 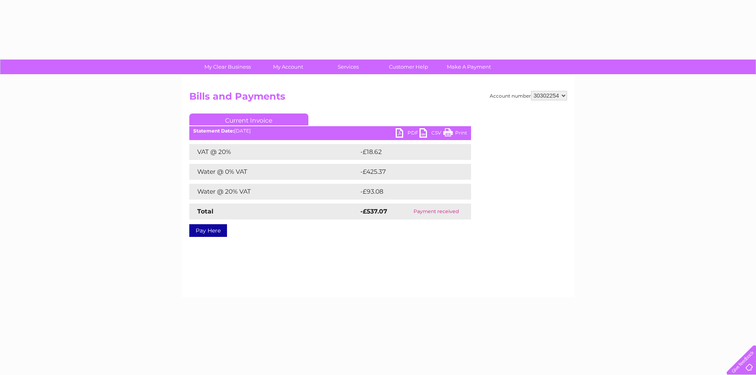 What do you see at coordinates (348, 67) in the screenshot?
I see `a: Services` at bounding box center [348, 67].